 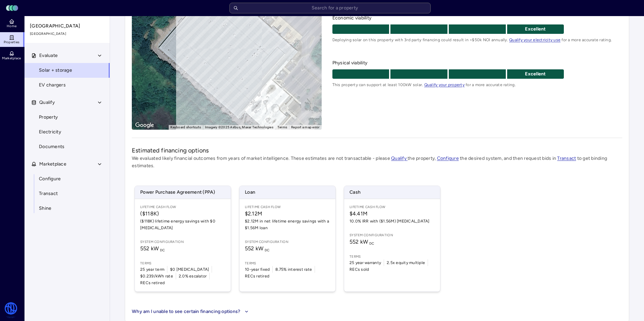 I want to click on button: Why am I unable to see certain financing options?, so click(x=191, y=312).